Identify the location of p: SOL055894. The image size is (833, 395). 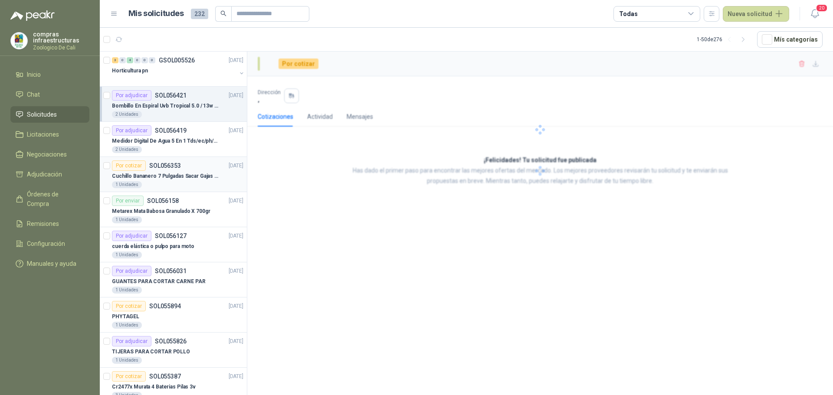
(165, 306).